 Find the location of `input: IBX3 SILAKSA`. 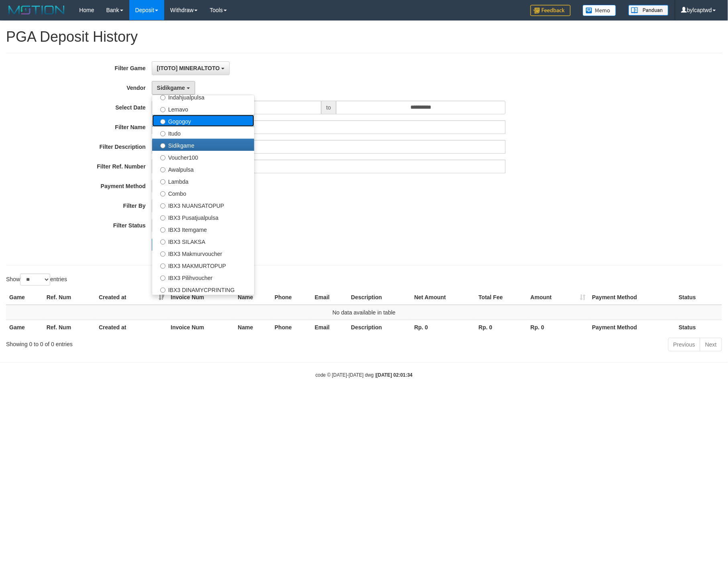

input: IBX3 SILAKSA is located at coordinates (162, 242).